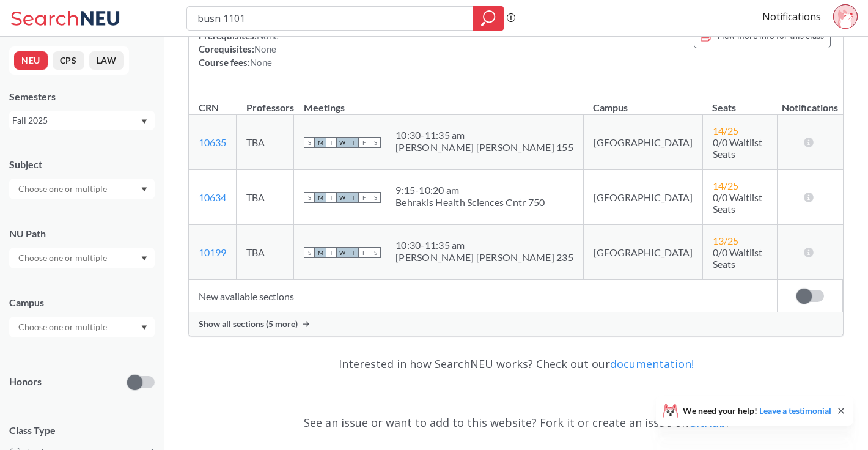 The image size is (868, 450). I want to click on td: New available sections, so click(483, 296).